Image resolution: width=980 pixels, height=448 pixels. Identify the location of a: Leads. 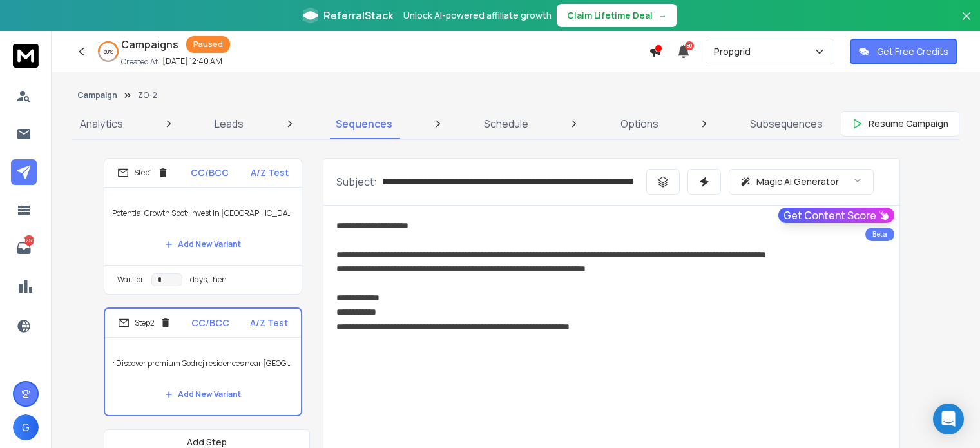
(228, 124).